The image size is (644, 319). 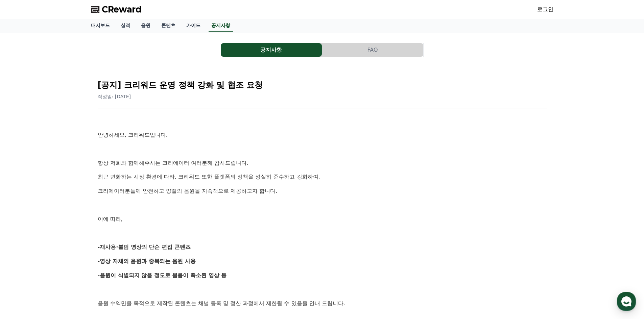 I want to click on strong: -재사용·불펌 영상의 단순 편집 콘텐츠, so click(x=144, y=247).